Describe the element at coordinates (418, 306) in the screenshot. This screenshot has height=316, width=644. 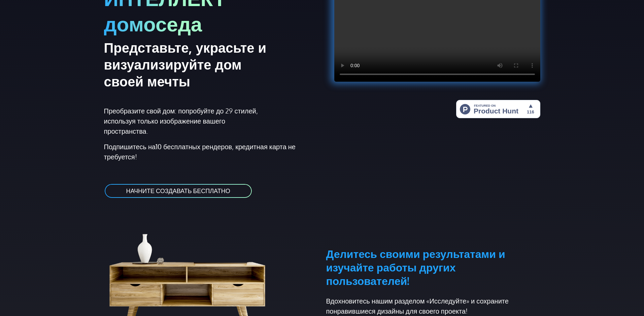
I see `ya-tr-span: Вдохновитесь нашим разделом «Исследуйте» и сохраните понравившиеся дизайны для своего проекта!` at that location.